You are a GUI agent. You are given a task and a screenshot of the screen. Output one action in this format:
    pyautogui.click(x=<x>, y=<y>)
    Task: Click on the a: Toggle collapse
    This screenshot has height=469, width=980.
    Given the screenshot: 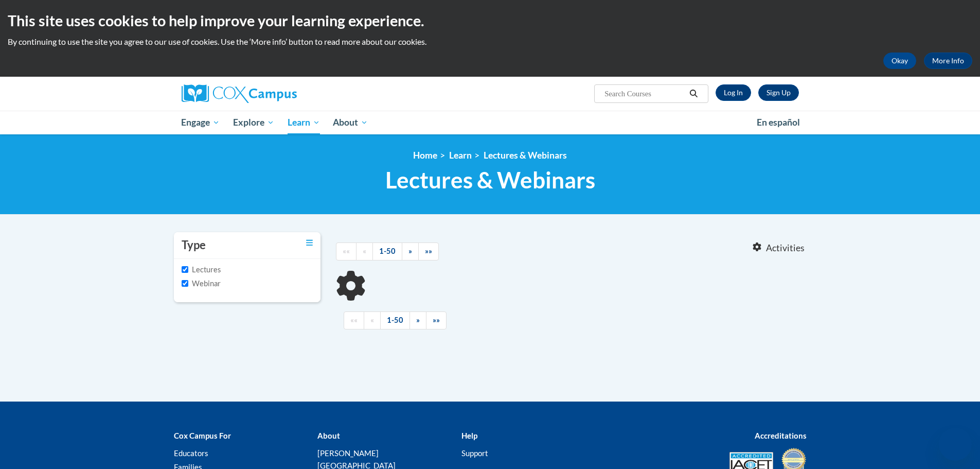 What is the action you would take?
    pyautogui.click(x=309, y=243)
    